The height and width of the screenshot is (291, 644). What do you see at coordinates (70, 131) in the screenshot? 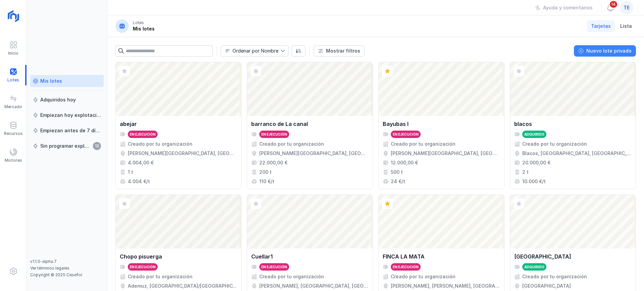
I see `div: Empiezan antes de 7 días` at bounding box center [70, 131].